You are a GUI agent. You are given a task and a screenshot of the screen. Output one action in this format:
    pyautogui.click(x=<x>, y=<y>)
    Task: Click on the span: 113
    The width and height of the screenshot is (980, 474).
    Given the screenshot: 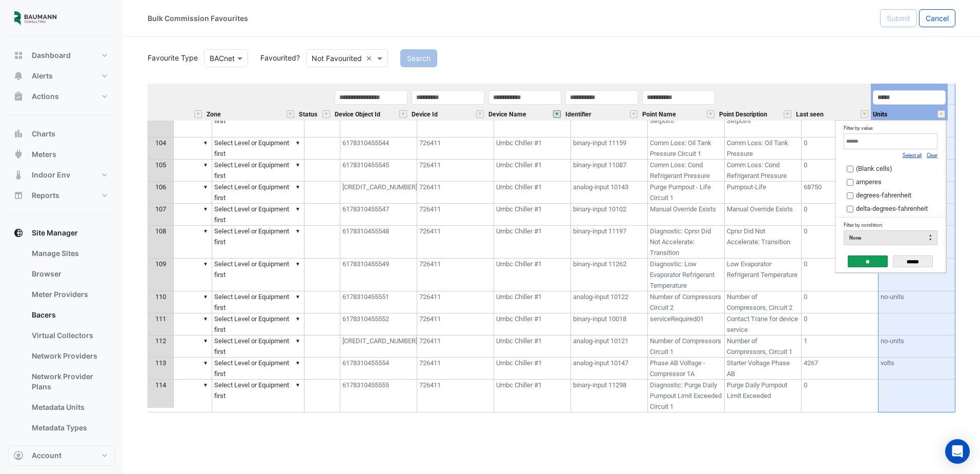 What is the action you would take?
    pyautogui.click(x=161, y=362)
    